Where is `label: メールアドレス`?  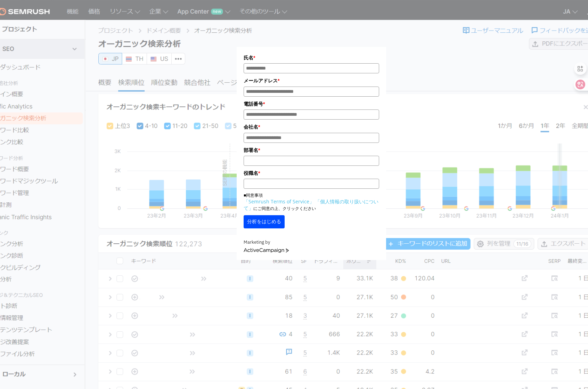 label: メールアドレス is located at coordinates (311, 81).